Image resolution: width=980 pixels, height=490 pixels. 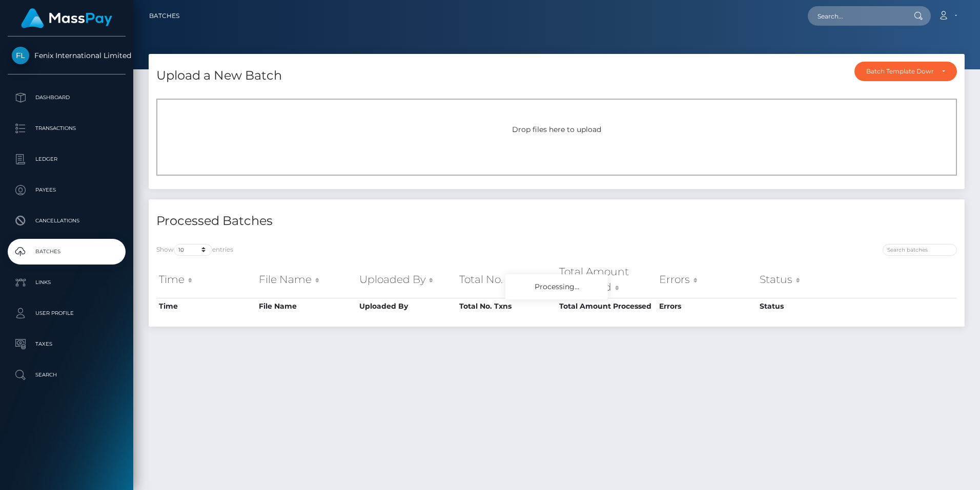 I want to click on select: Showentries, so click(x=193, y=250).